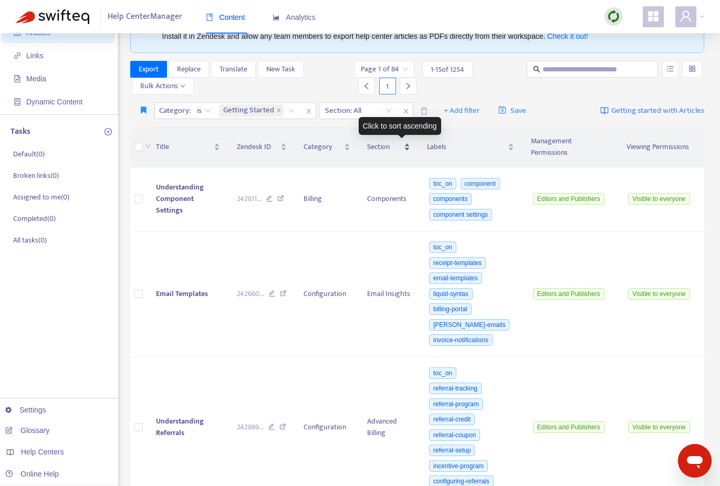 The height and width of the screenshot is (486, 720). What do you see at coordinates (480, 184) in the screenshot?
I see `span: component` at bounding box center [480, 184].